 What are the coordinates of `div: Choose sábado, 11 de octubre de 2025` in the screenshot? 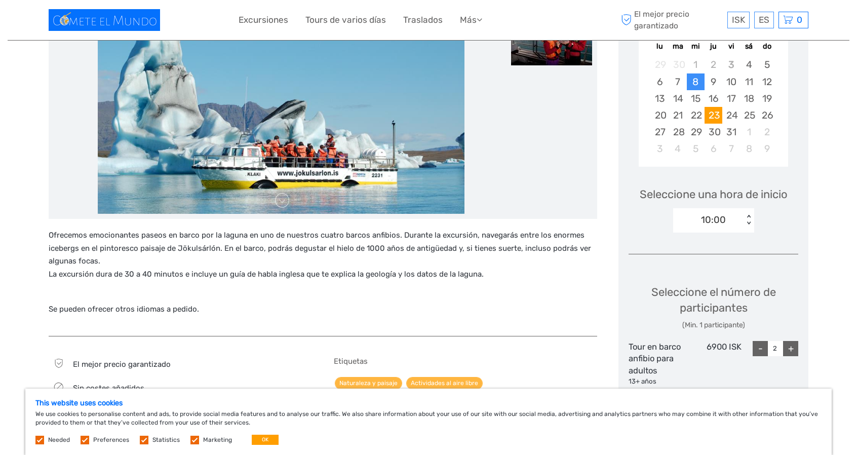 It's located at (748, 82).